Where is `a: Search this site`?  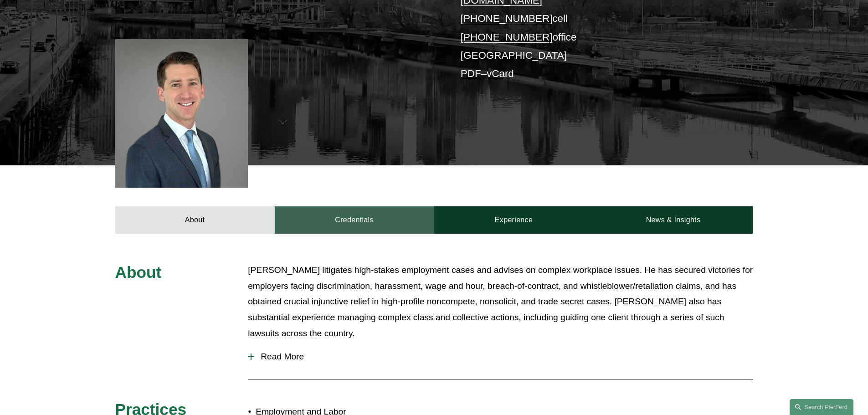 a: Search this site is located at coordinates (822, 406).